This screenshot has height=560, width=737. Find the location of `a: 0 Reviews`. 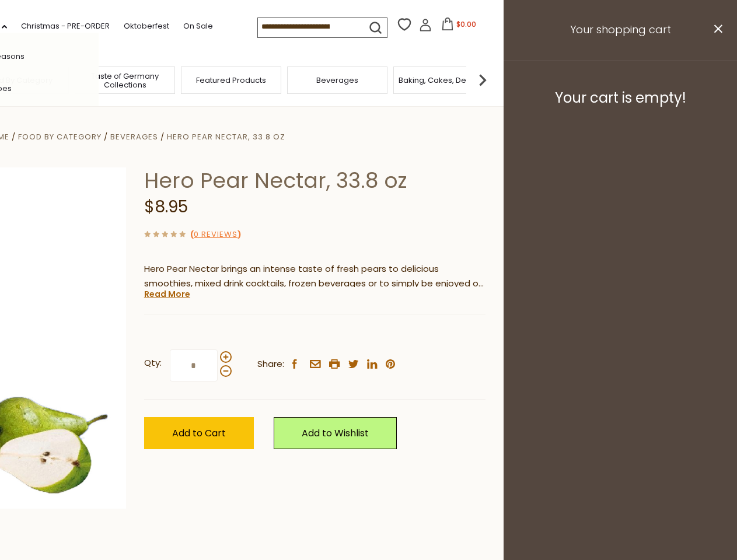

a: 0 Reviews is located at coordinates (215, 235).